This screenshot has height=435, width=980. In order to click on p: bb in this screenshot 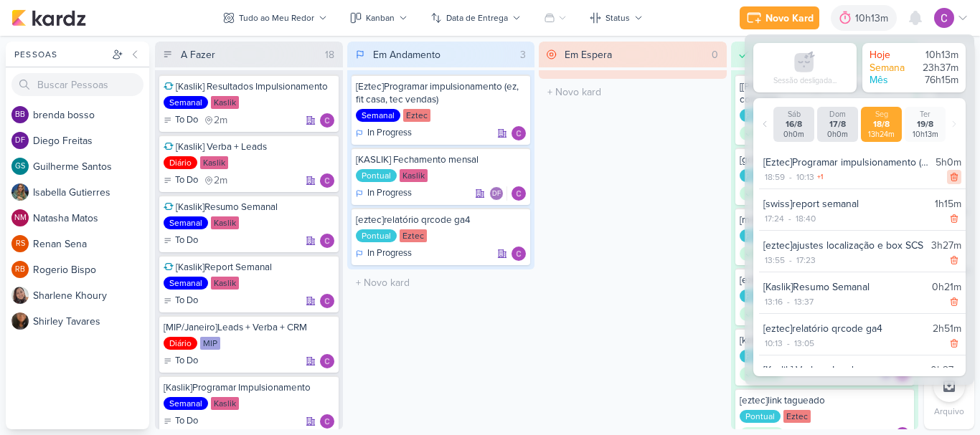, I will do `click(20, 115)`.